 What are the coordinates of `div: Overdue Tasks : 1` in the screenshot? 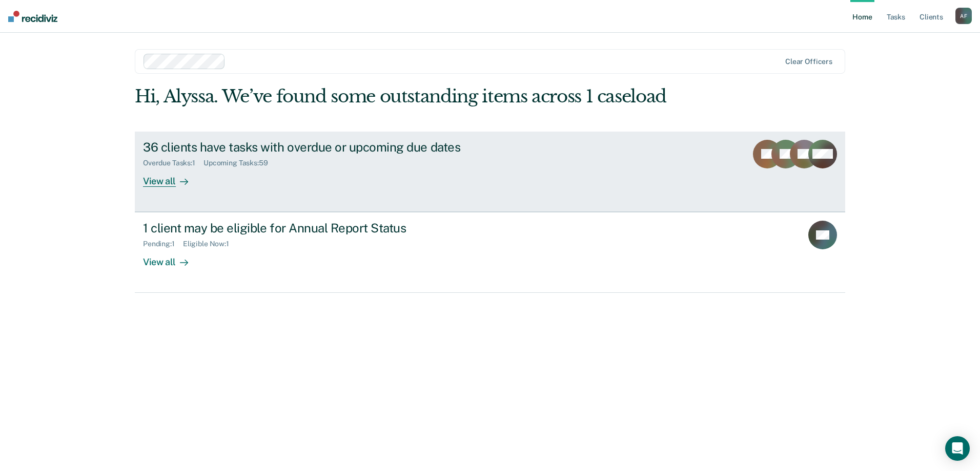 It's located at (173, 163).